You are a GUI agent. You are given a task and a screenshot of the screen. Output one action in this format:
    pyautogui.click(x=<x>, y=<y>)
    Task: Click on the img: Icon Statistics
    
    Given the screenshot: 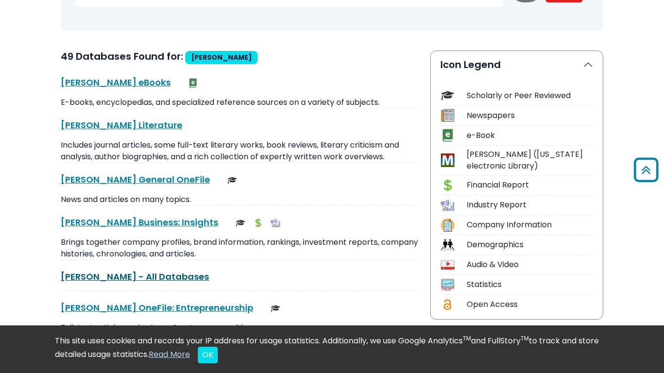 What is the action you would take?
    pyautogui.click(x=447, y=285)
    